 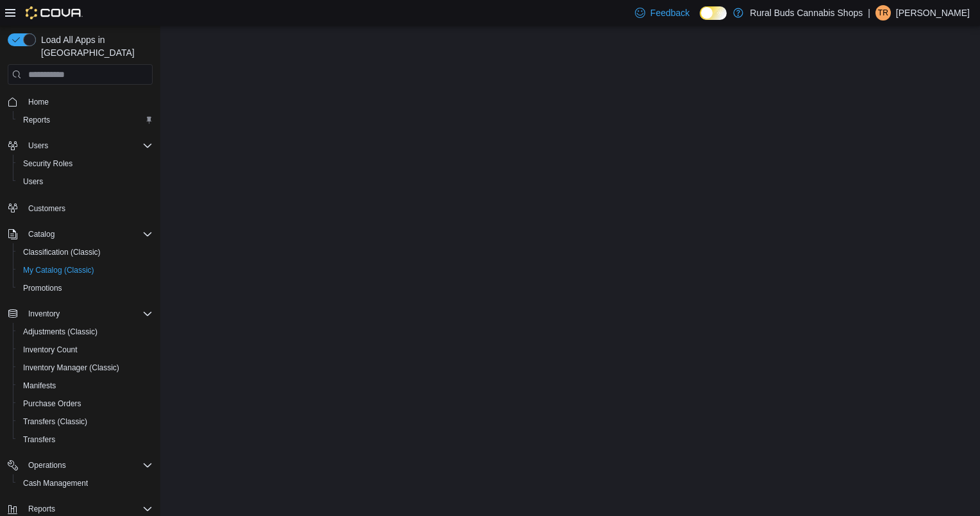 What do you see at coordinates (72, 368) in the screenshot?
I see `a: Inventory Manager (Classic)` at bounding box center [72, 368].